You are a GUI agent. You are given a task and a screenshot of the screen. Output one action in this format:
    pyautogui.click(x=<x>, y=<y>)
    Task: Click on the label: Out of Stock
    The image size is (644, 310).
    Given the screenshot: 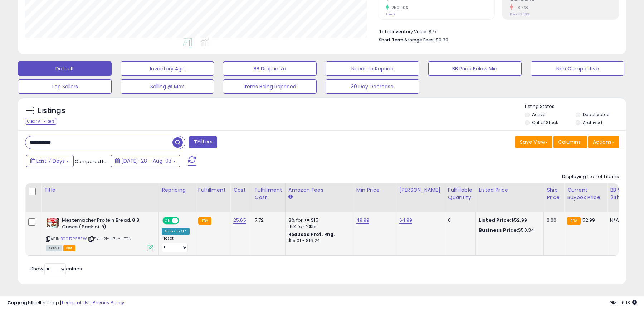 What is the action you would take?
    pyautogui.click(x=545, y=122)
    